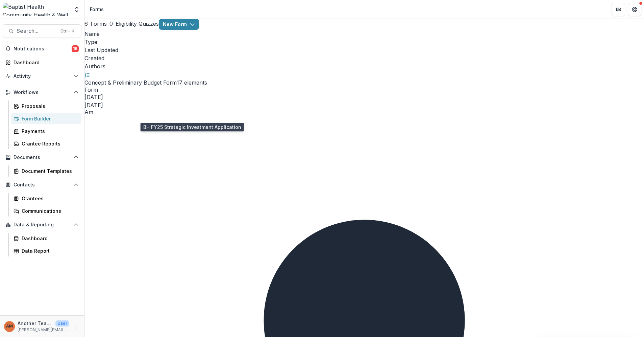 Image resolution: width=644 pixels, height=337 pixels. What do you see at coordinates (49, 143) in the screenshot?
I see `div: Grantee Reports` at bounding box center [49, 143].